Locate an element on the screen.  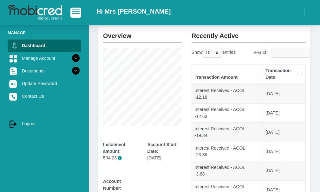
a: Update Password is located at coordinates (44, 84).